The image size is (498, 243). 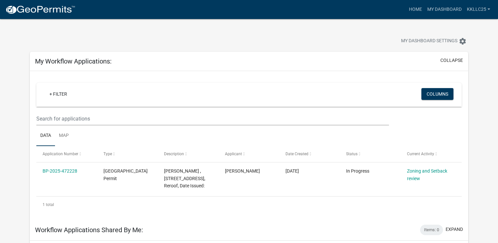 What do you see at coordinates (64, 136) in the screenshot?
I see `a: Map` at bounding box center [64, 136].